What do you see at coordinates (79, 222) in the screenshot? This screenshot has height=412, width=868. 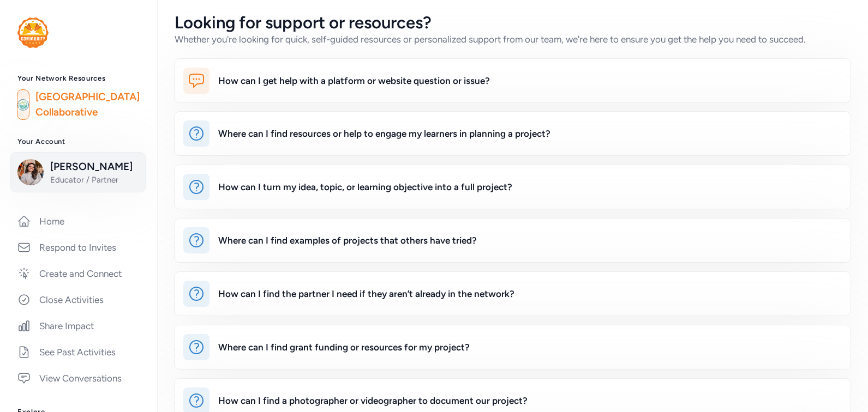 I see `a: Home` at bounding box center [79, 222].